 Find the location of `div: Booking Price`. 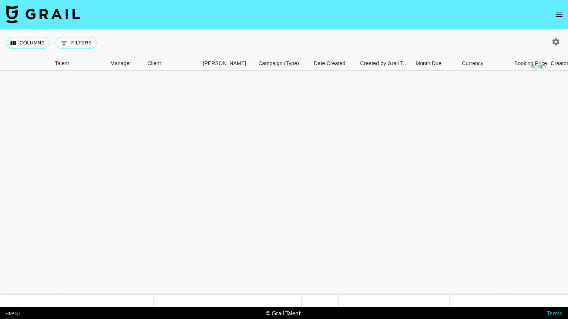

div: Booking Price is located at coordinates (531, 63).